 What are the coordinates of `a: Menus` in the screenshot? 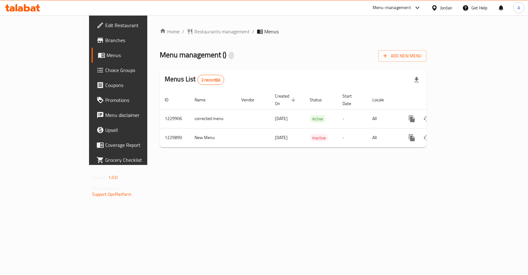 It's located at (134, 55).